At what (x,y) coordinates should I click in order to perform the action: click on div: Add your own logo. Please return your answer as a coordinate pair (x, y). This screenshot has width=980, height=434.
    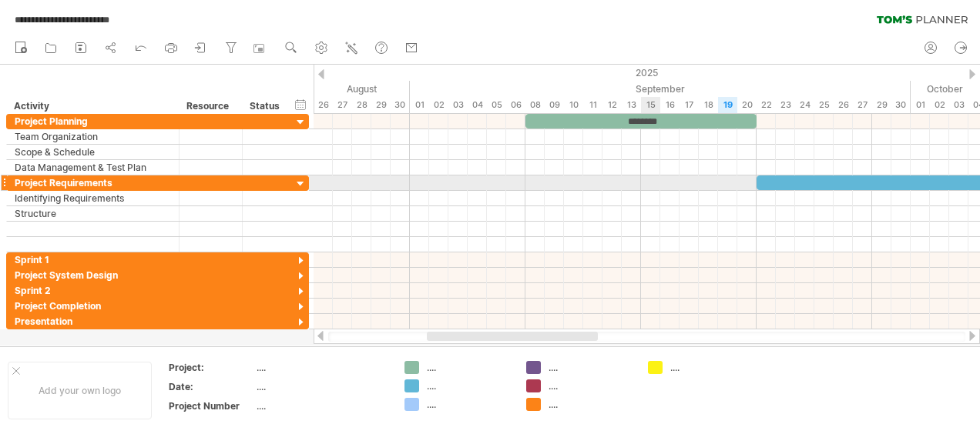
    Looking at the image, I should click on (79, 390).